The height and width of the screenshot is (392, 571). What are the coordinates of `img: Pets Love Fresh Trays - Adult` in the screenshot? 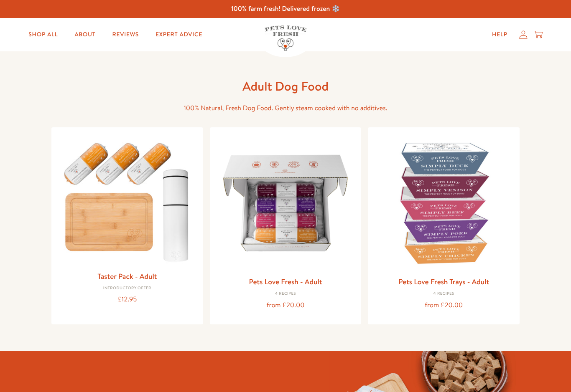 It's located at (443, 203).